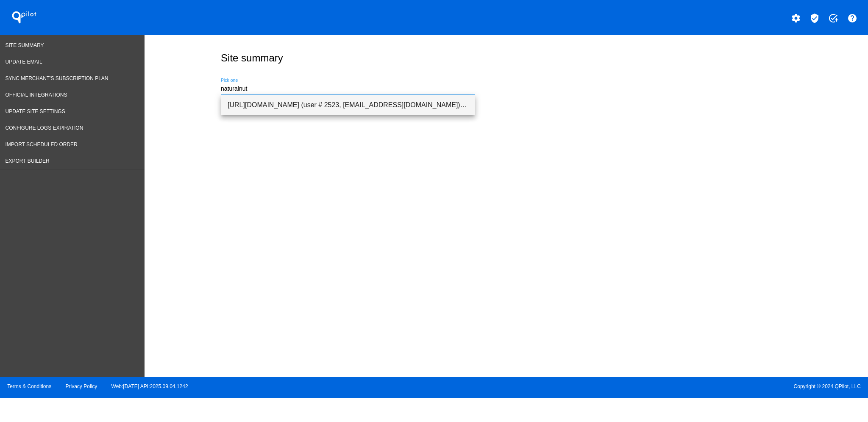 This screenshot has height=422, width=868. What do you see at coordinates (833, 18) in the screenshot?
I see `mat-icon: add_task` at bounding box center [833, 18].